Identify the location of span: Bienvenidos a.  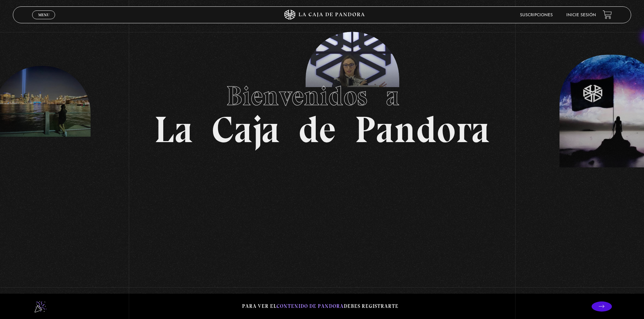
(322, 96).